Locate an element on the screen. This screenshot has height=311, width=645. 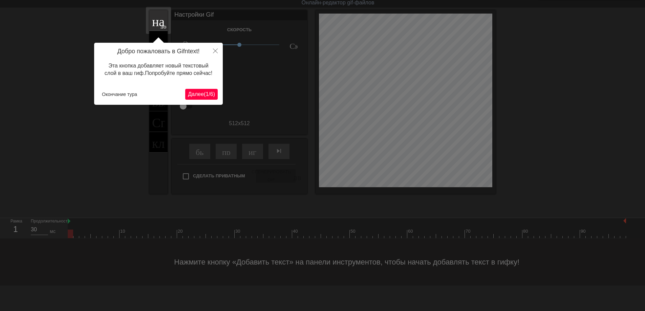
h4: Добро пожаловать в Gifntext! is located at coordinates (159, 51).